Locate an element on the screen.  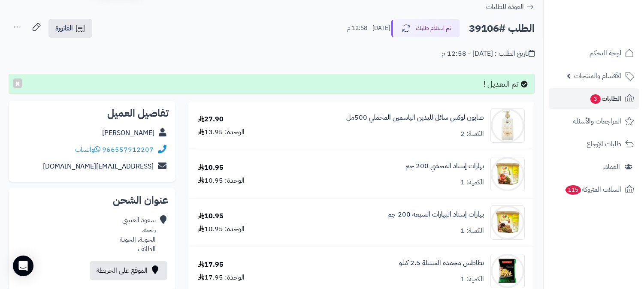
a: الفاتورة is located at coordinates (70, 28).